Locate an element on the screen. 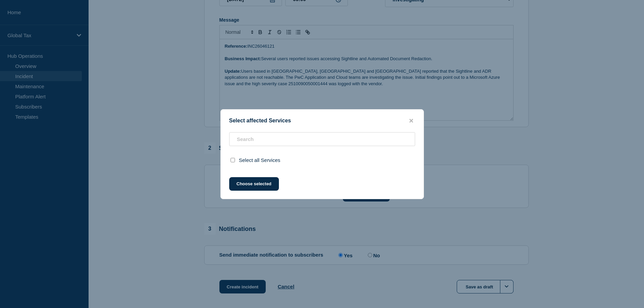 This screenshot has height=308, width=644. button: Choose selected is located at coordinates (254, 184).